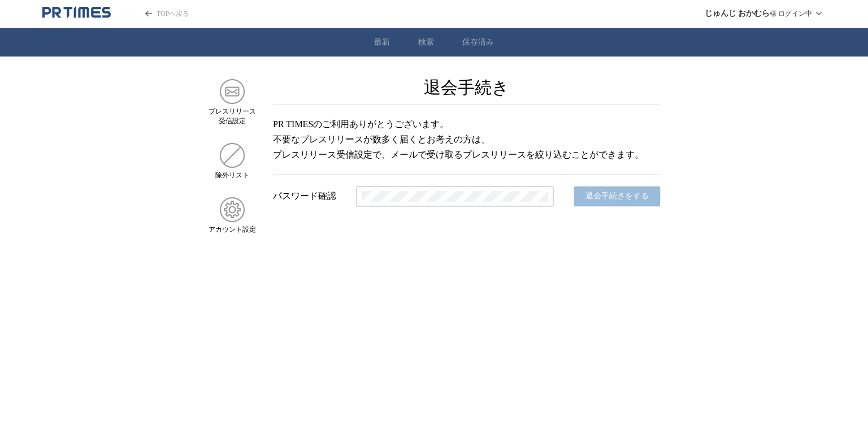 The height and width of the screenshot is (447, 868). Describe the element at coordinates (232, 175) in the screenshot. I see `span: 除外リスト` at that location.